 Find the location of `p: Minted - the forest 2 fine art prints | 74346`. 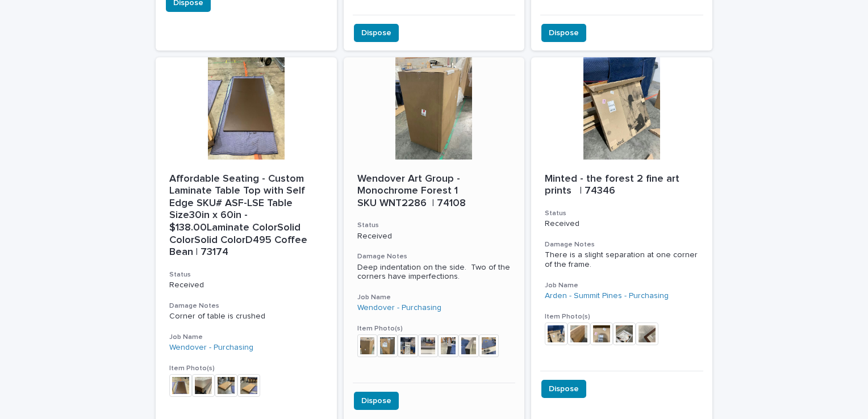

p: Minted - the forest 2 fine art prints | 74346 is located at coordinates (621, 185).